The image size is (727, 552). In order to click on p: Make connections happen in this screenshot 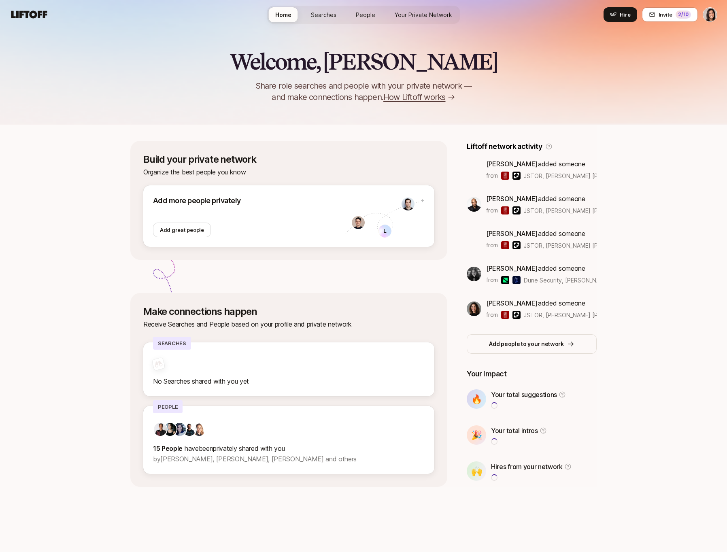, I will do `click(289, 312)`.